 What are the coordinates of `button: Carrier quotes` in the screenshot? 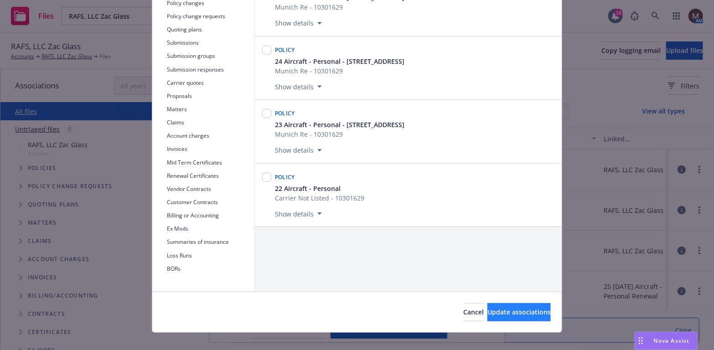 It's located at (207, 83).